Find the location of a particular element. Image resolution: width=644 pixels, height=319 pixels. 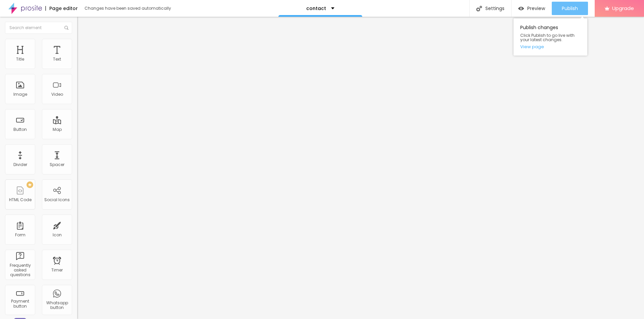

img: view-1.svg is located at coordinates (521, 9).